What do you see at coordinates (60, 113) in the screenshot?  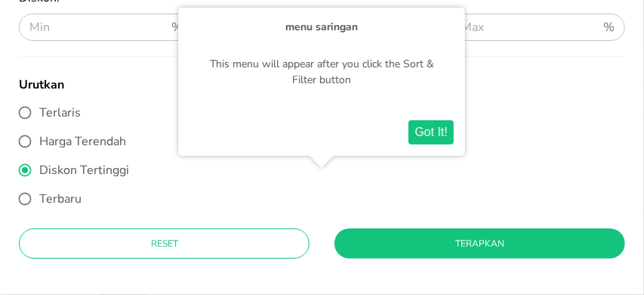 I see `span: Terlaris` at bounding box center [60, 113].